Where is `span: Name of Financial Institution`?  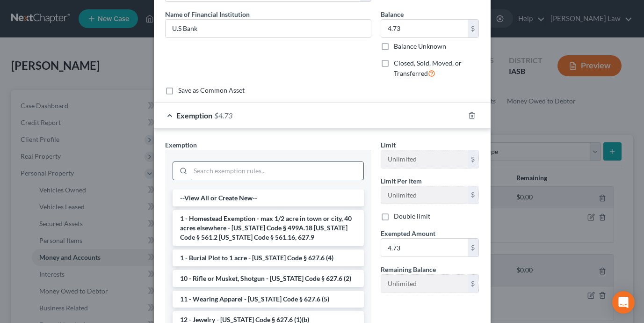 span: Name of Financial Institution is located at coordinates (207, 14).